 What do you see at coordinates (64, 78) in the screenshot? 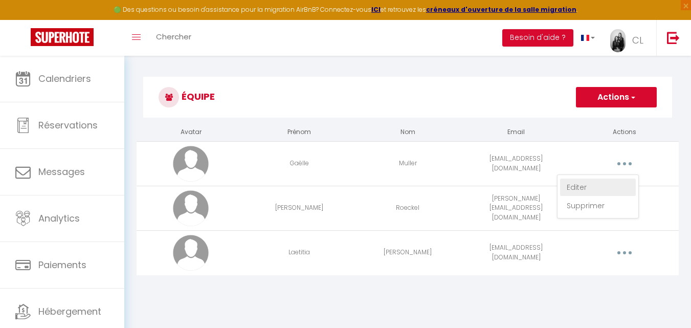
I see `span: Calendriers` at bounding box center [64, 78].